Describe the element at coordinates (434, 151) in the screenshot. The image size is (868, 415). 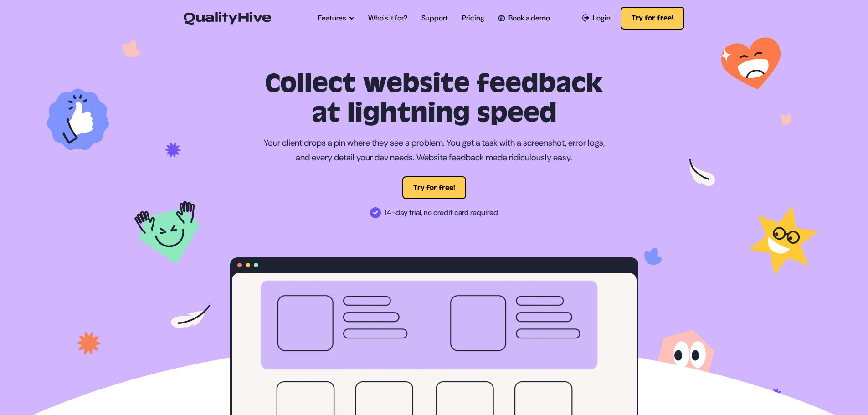
I see `p: Your client drops a pin where they see a problem. You get a task with a screenshot, error logs, a...` at that location.